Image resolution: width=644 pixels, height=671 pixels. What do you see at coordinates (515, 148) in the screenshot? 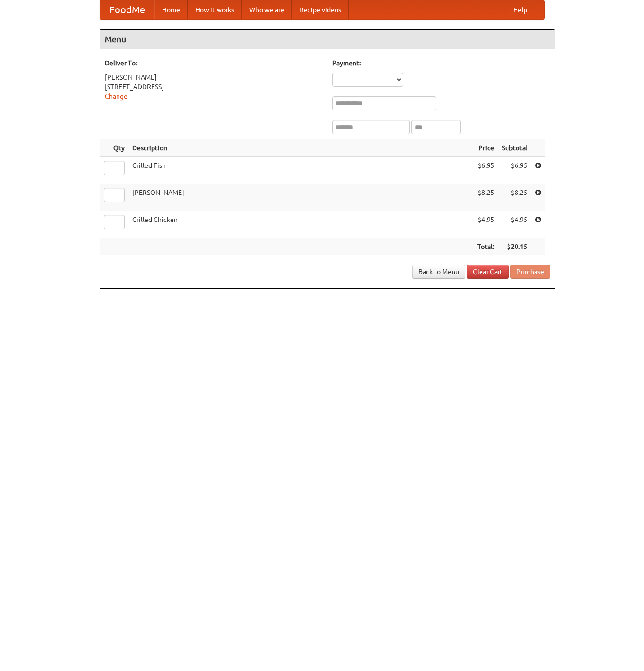
I see `th: Subtotal` at bounding box center [515, 148].